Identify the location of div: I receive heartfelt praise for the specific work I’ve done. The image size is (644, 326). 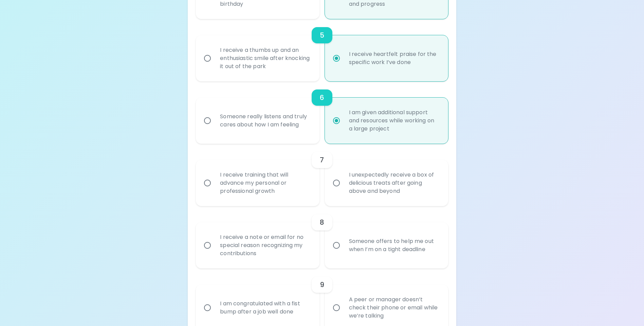
(393, 58).